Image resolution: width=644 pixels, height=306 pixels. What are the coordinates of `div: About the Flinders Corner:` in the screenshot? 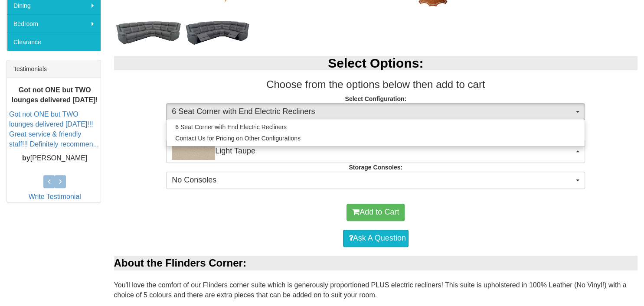 It's located at (376, 263).